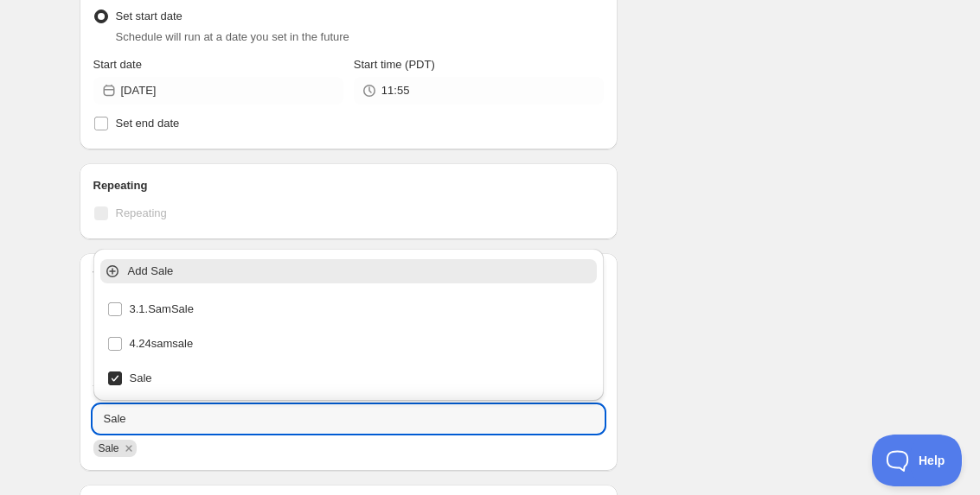  I want to click on li: 3.1.SamSale, so click(349, 309).